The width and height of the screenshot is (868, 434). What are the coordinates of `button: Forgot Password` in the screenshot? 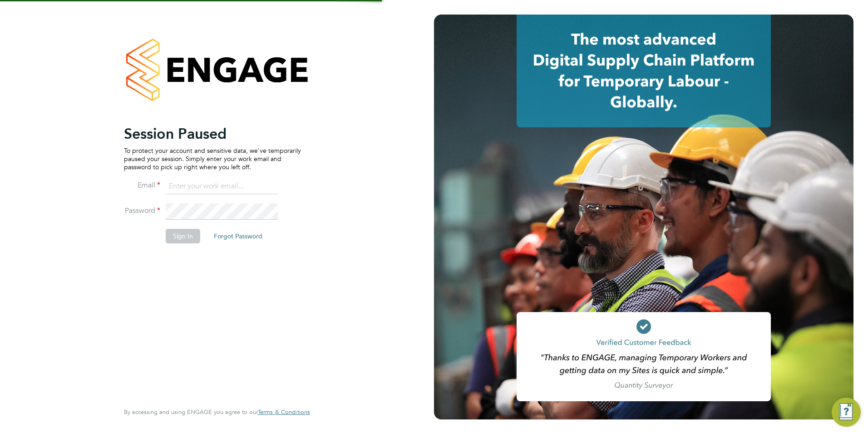 It's located at (238, 236).